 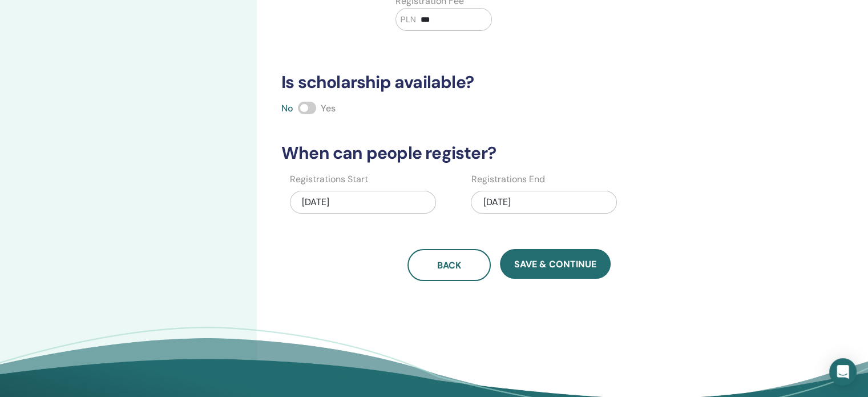 I want to click on label: Registrations Start, so click(x=328, y=179).